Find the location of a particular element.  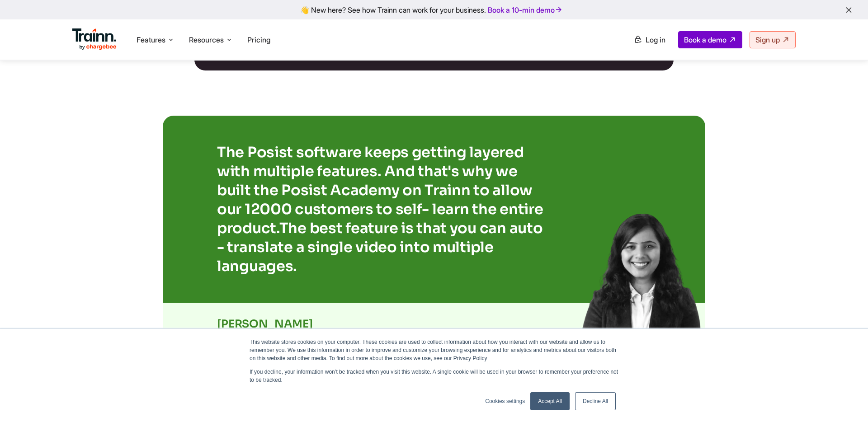

span: Book a demo is located at coordinates (705, 40).